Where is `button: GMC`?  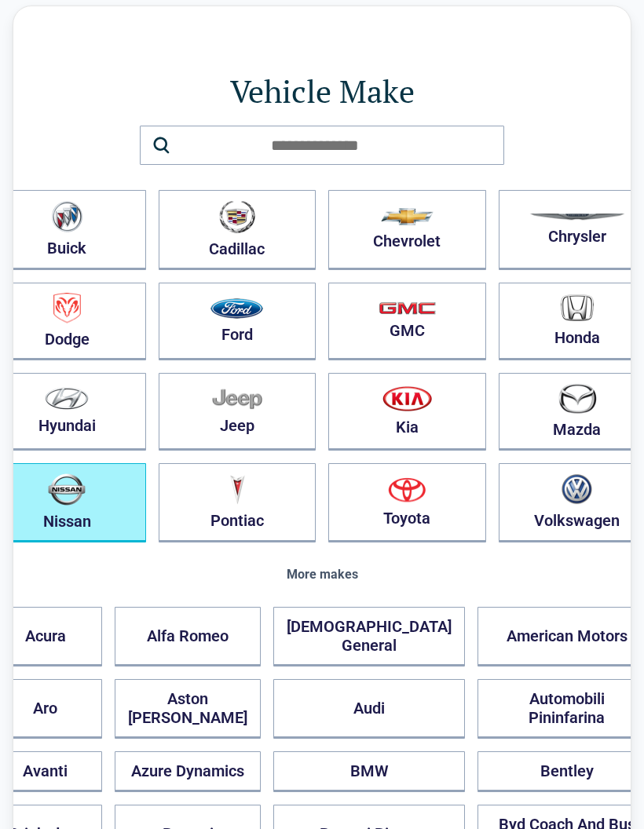
button: GMC is located at coordinates (407, 321).